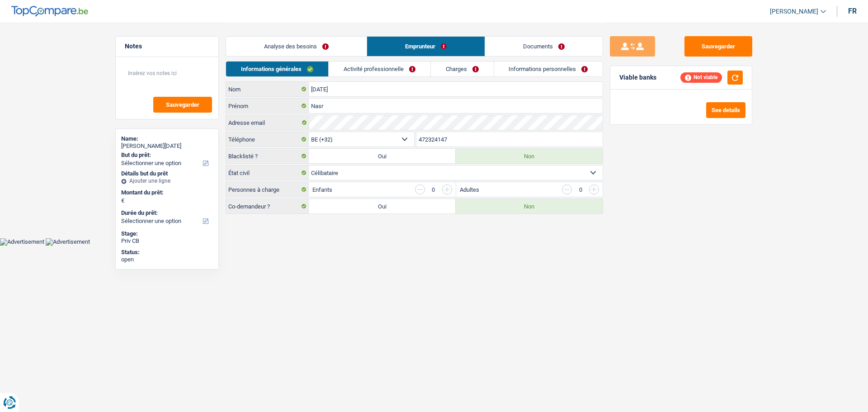 The width and height of the screenshot is (868, 412). I want to click on label: Montant du prêt:, so click(166, 193).